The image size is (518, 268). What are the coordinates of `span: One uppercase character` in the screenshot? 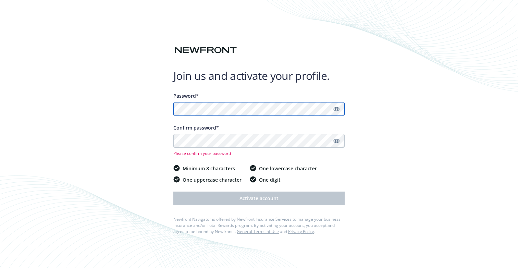 It's located at (212, 180).